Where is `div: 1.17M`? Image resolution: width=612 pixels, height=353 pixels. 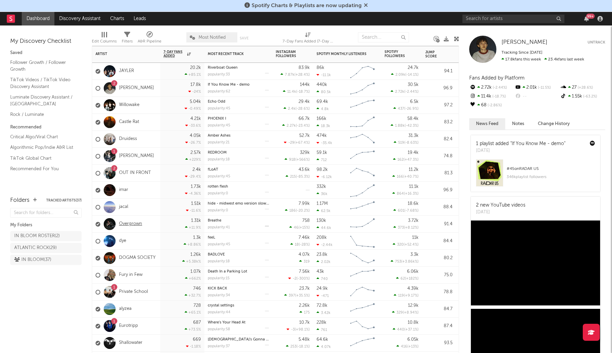
div: 1.17M is located at coordinates (322, 204).